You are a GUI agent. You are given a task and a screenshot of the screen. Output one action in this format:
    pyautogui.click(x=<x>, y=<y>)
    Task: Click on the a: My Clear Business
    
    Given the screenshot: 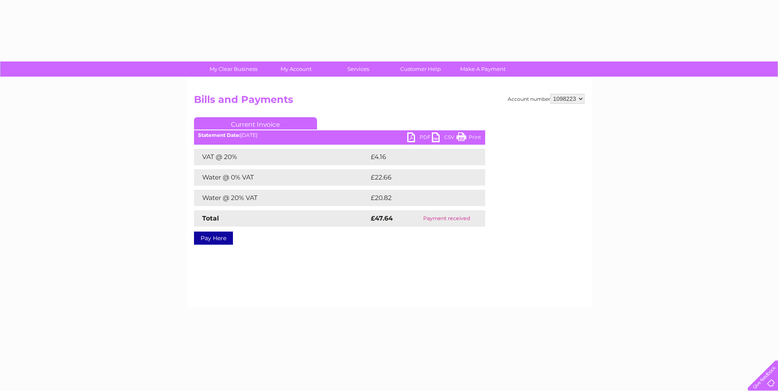 What is the action you would take?
    pyautogui.click(x=233, y=69)
    